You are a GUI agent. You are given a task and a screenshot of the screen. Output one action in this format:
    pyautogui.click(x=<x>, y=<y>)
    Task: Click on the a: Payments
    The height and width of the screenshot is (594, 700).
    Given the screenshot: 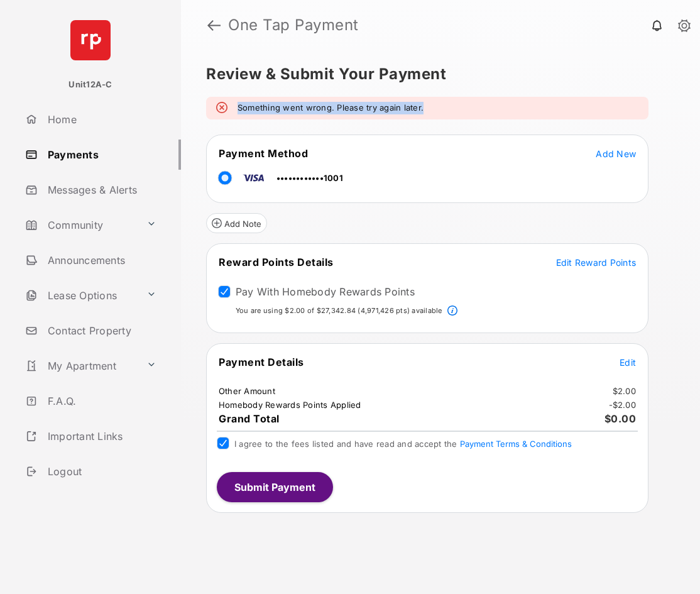 What is the action you would take?
    pyautogui.click(x=100, y=154)
    